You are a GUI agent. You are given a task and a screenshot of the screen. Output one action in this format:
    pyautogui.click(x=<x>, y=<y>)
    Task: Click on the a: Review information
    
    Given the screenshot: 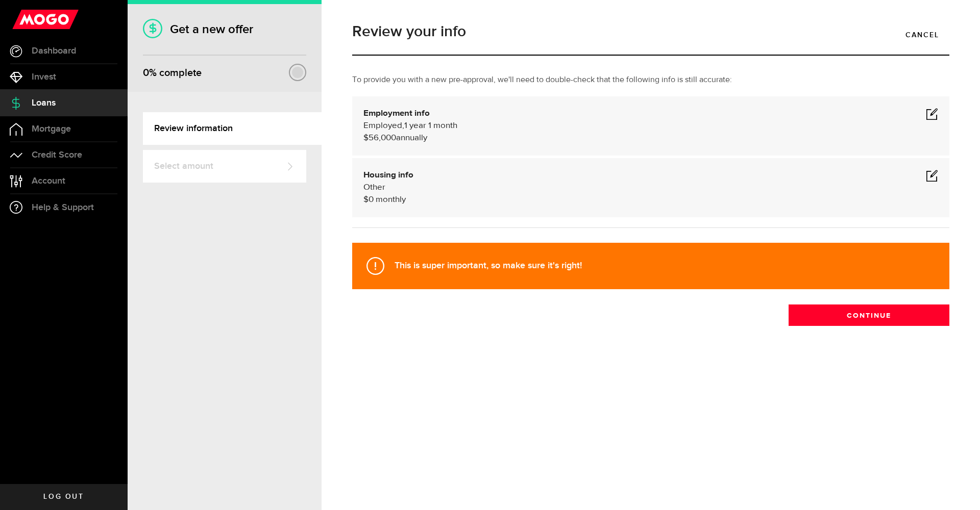 What is the action you would take?
    pyautogui.click(x=232, y=129)
    